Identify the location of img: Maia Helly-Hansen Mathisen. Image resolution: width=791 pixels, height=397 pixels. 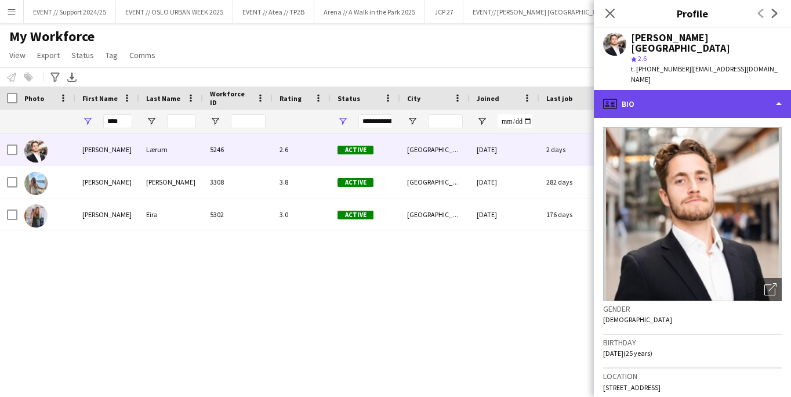
(36, 183).